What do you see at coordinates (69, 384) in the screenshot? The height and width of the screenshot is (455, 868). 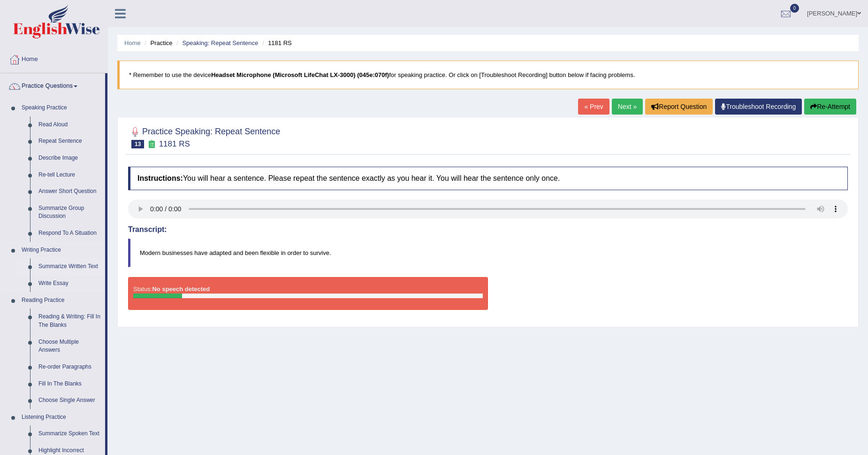 I see `a: Fill In The Blanks` at bounding box center [69, 384].